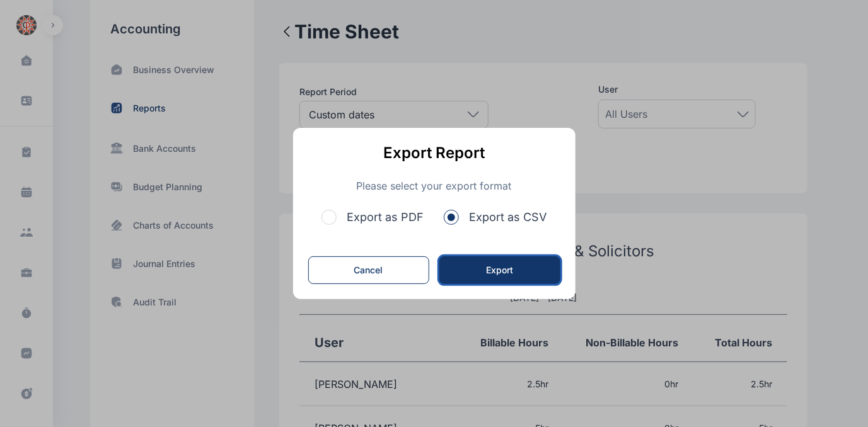 The height and width of the screenshot is (427, 868). What do you see at coordinates (508, 218) in the screenshot?
I see `span: Export as CSV` at bounding box center [508, 218].